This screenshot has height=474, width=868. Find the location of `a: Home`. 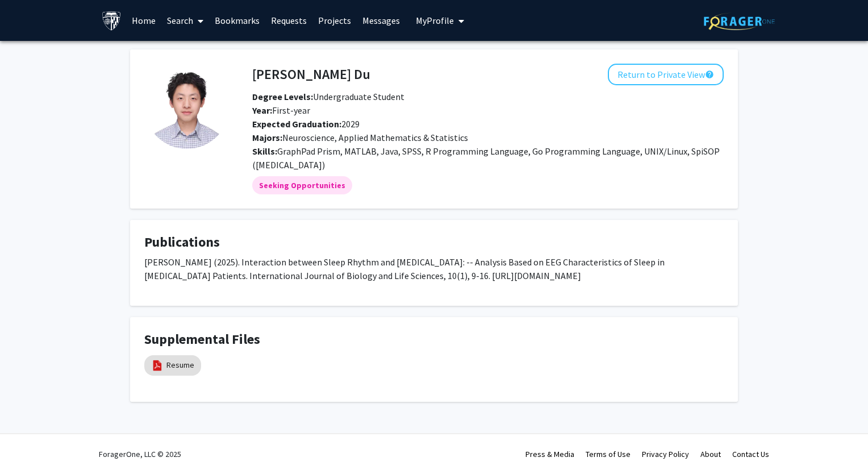

a: Home is located at coordinates (144, 21).